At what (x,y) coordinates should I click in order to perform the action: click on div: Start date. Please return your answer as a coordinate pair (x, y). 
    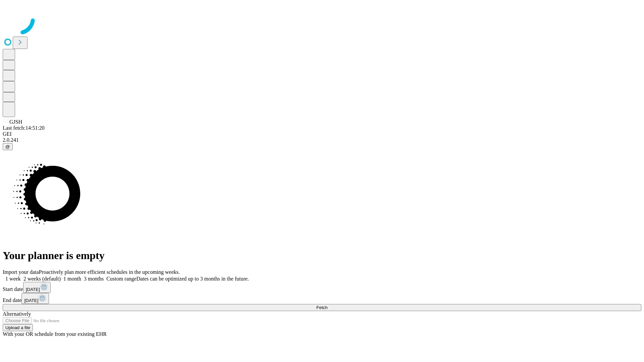
    Looking at the image, I should click on (322, 287).